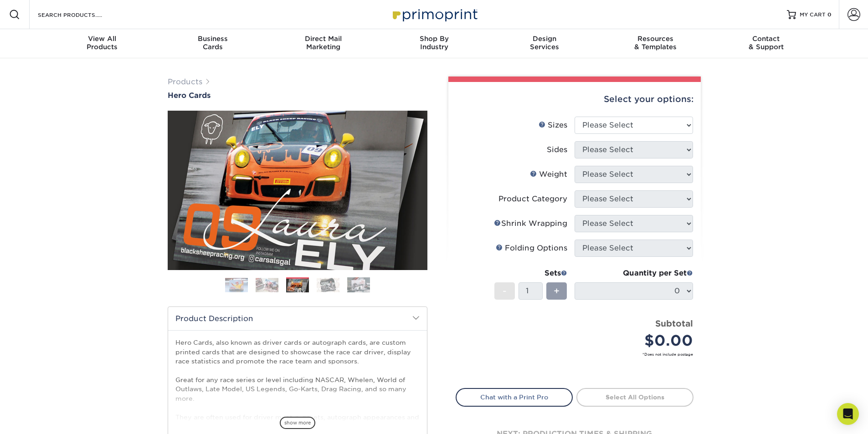  Describe the element at coordinates (637, 340) in the screenshot. I see `div: $0.00` at that location.